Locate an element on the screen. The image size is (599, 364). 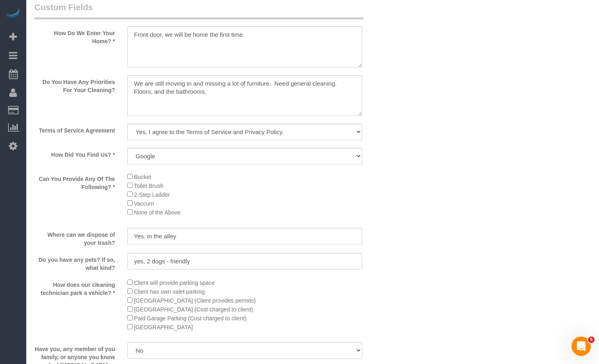
legend: Custom Fields is located at coordinates (199, 10).